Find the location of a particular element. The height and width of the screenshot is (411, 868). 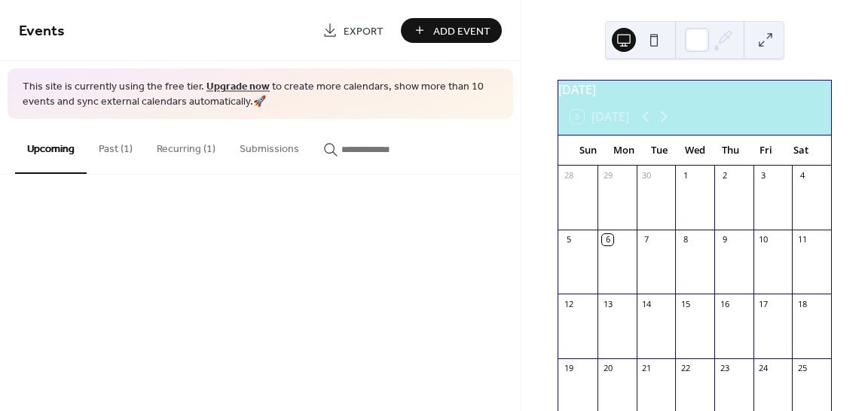

span: Events is located at coordinates (42, 31).